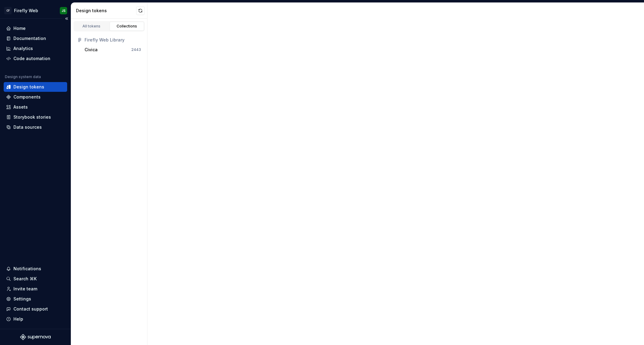 This screenshot has height=345, width=644. What do you see at coordinates (25, 289) in the screenshot?
I see `div: Invite team` at bounding box center [25, 289].